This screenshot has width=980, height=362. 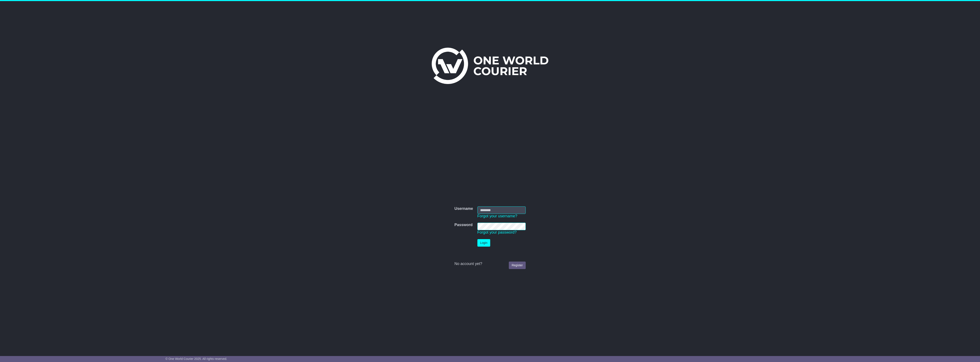 What do you see at coordinates (489, 264) in the screenshot?
I see `div: No account yet?` at bounding box center [489, 264].